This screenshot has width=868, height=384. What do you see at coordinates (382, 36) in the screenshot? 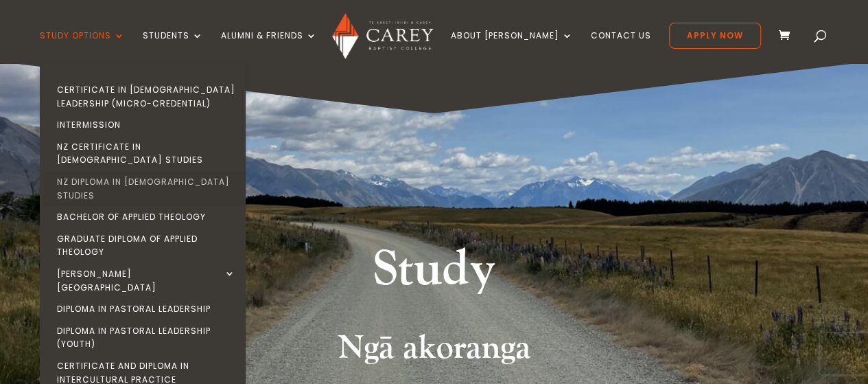
I see `img: Carey Baptist College` at bounding box center [382, 36].